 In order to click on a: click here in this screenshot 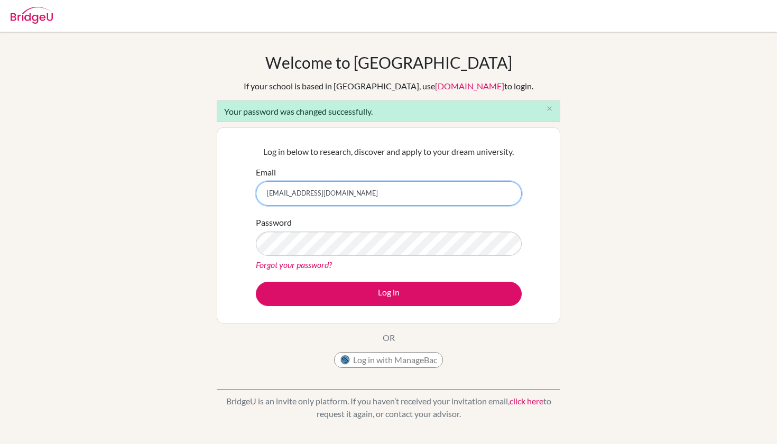, I will do `click(527, 401)`.